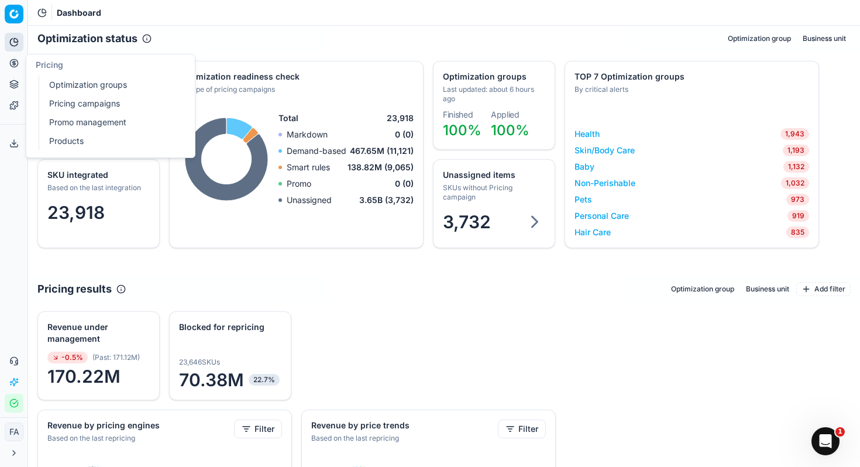 The height and width of the screenshot is (467, 860). What do you see at coordinates (592, 232) in the screenshot?
I see `a: Hair Care` at bounding box center [592, 232].